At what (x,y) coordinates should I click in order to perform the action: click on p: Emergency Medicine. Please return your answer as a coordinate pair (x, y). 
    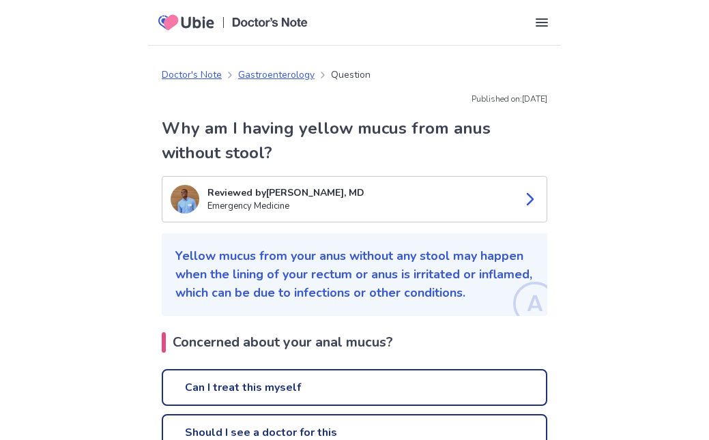
    Looking at the image, I should click on (359, 207).